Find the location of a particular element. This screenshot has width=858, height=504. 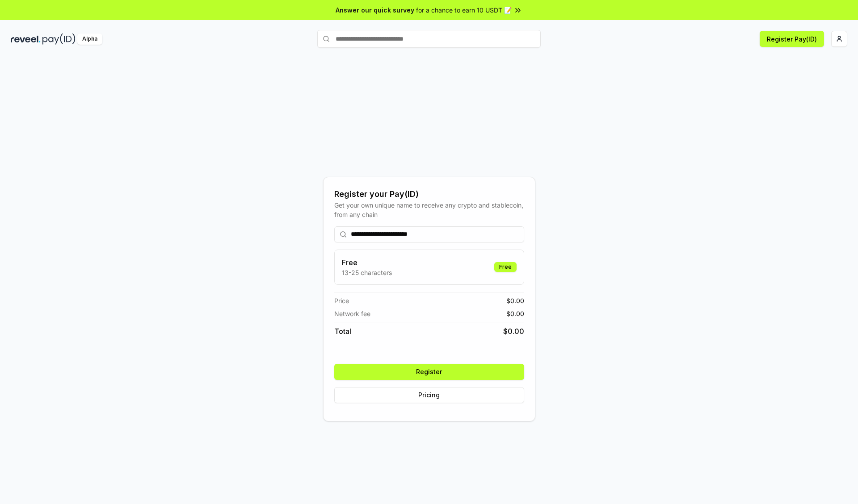

img: reveel_dark is located at coordinates (26, 39).